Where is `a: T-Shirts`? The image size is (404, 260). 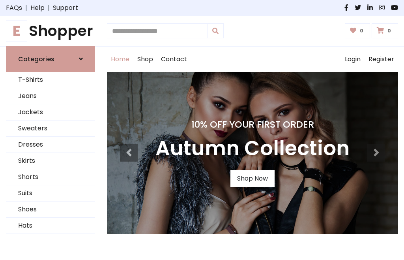
a: T-Shirts is located at coordinates (51, 80).